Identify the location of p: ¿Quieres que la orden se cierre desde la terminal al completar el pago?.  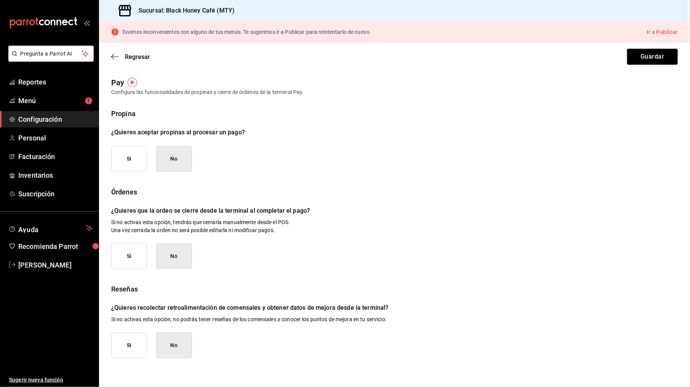
(395, 211).